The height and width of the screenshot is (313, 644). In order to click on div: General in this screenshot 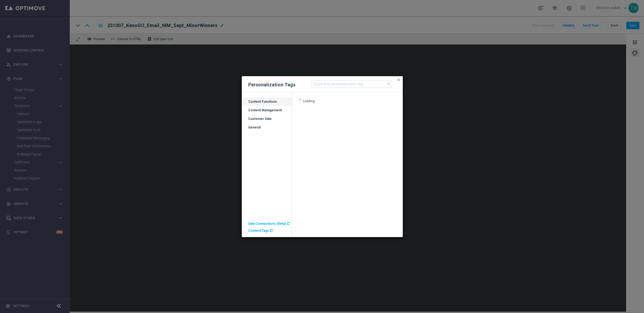, I will do `click(267, 129)`.